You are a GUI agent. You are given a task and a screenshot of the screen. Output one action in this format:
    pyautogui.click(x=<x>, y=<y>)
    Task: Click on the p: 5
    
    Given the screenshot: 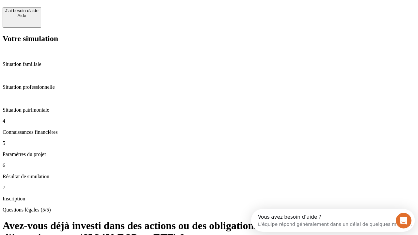 What is the action you would take?
    pyautogui.click(x=209, y=143)
    